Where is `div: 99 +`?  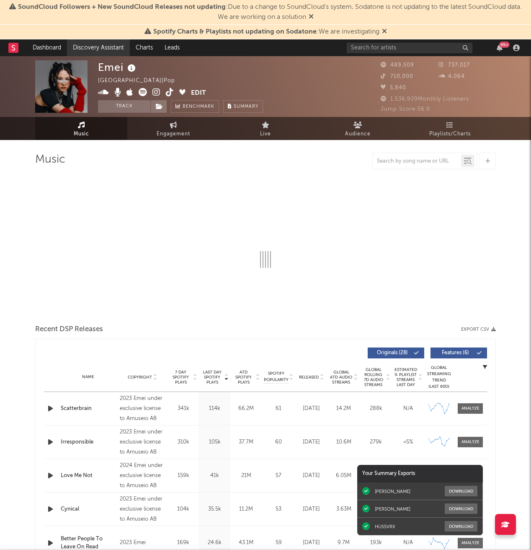 div: 99 + is located at coordinates (504, 44).